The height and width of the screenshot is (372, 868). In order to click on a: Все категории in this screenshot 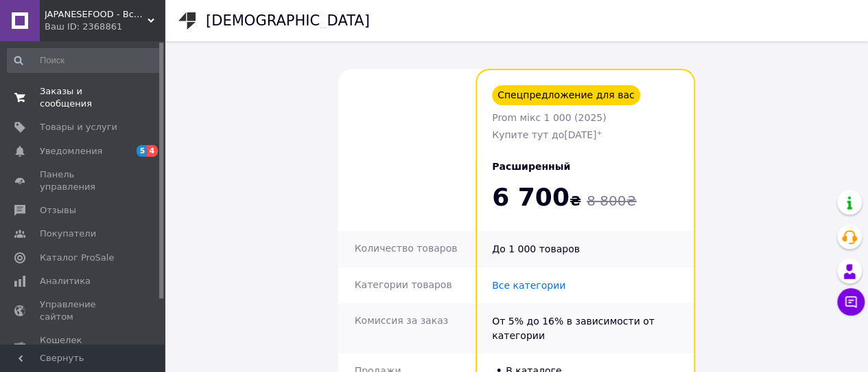, I will do `click(528, 285)`.